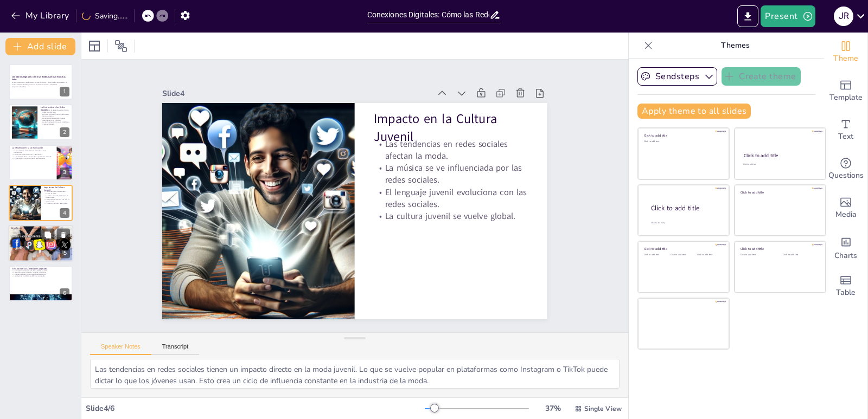  Describe the element at coordinates (603, 408) in the screenshot. I see `span: Single View` at that location.